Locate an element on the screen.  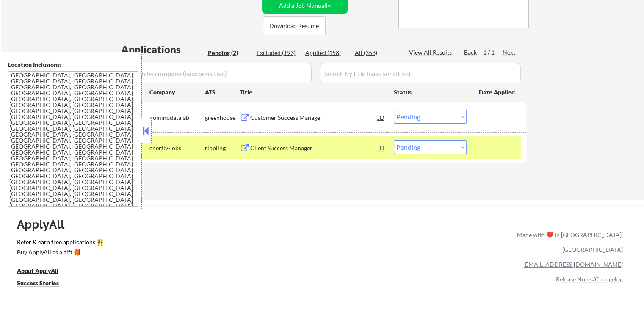
div: Customer Success Manager is located at coordinates (314, 118).